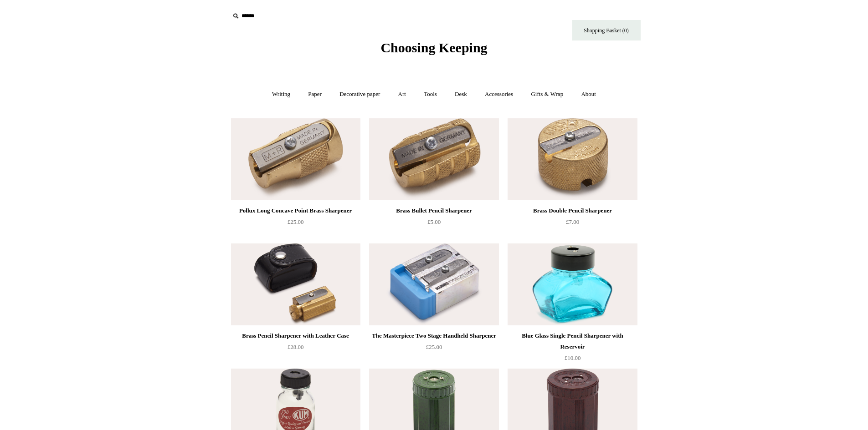  Describe the element at coordinates (573, 358) in the screenshot. I see `span: £10.00` at that location.